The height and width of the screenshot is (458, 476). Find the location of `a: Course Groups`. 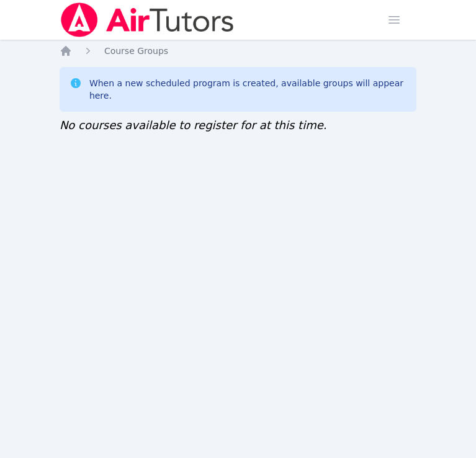

a: Course Groups is located at coordinates (136, 51).